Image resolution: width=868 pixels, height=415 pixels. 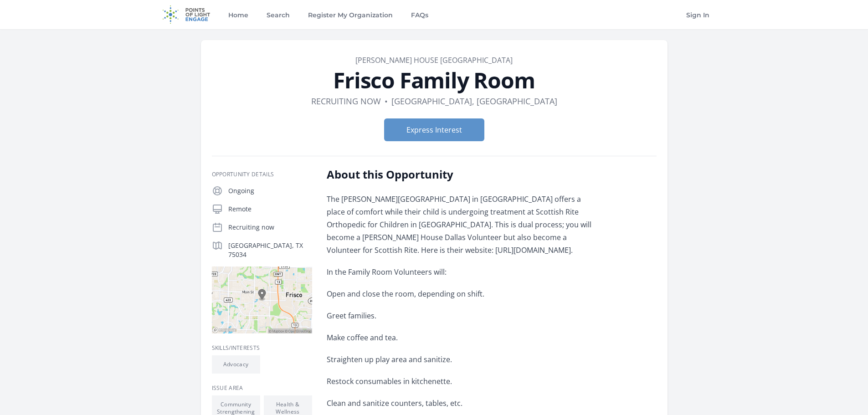 I want to click on h3: Issue area, so click(x=262, y=388).